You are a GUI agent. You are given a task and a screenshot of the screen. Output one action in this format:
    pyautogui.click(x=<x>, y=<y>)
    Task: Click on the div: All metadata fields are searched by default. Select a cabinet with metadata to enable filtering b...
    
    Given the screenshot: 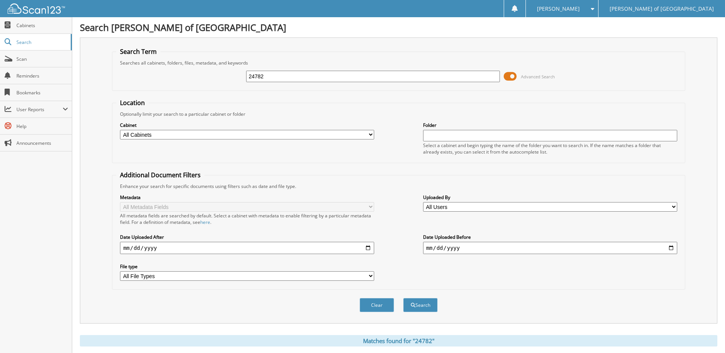 What is the action you would take?
    pyautogui.click(x=247, y=219)
    